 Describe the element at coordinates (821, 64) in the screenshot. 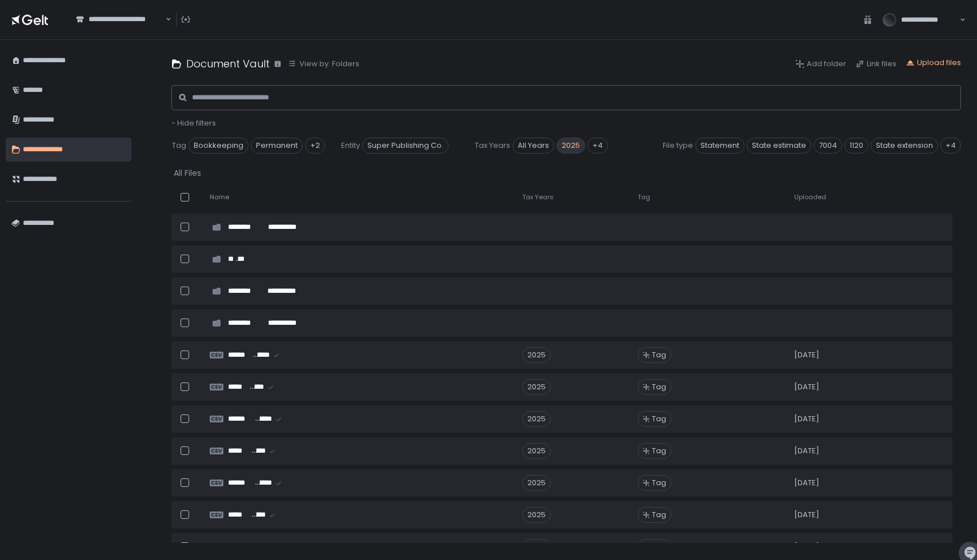

I see `button: Add folder` at that location.